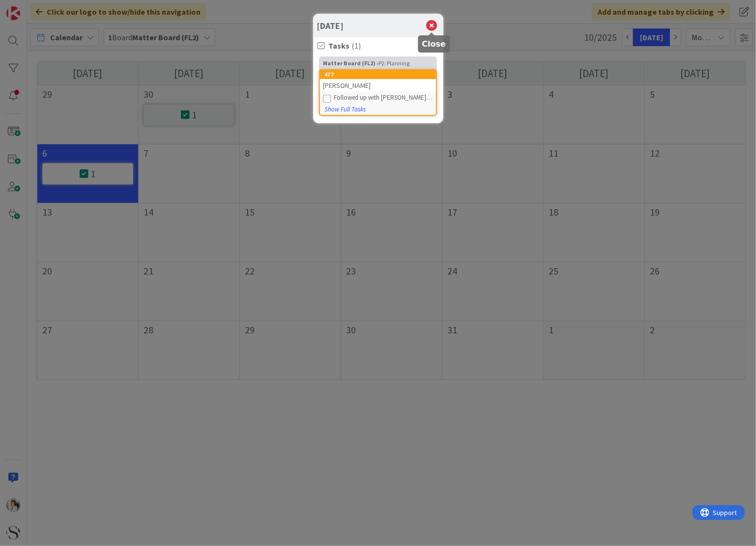  What do you see at coordinates (339, 46) in the screenshot?
I see `b: Tasks` at bounding box center [339, 46].